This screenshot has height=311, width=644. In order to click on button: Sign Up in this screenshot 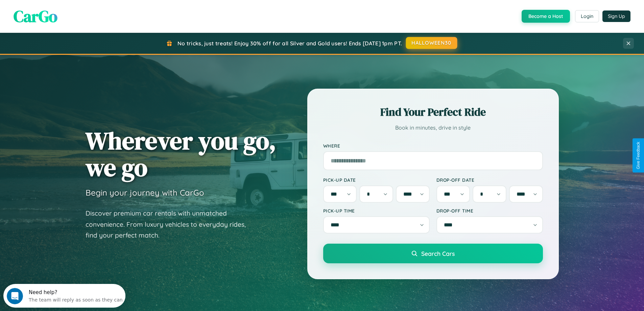, I will do `click(616, 16)`.